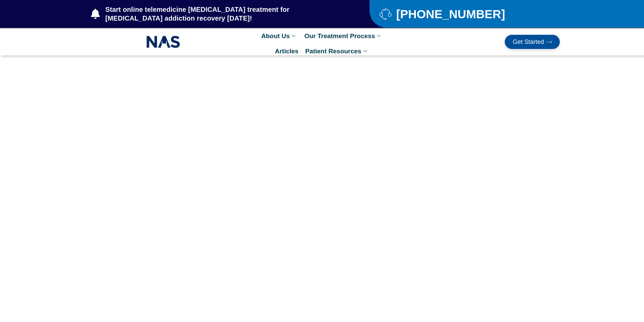 The height and width of the screenshot is (322, 644). Describe the element at coordinates (279, 35) in the screenshot. I see `a: About Us` at that location.